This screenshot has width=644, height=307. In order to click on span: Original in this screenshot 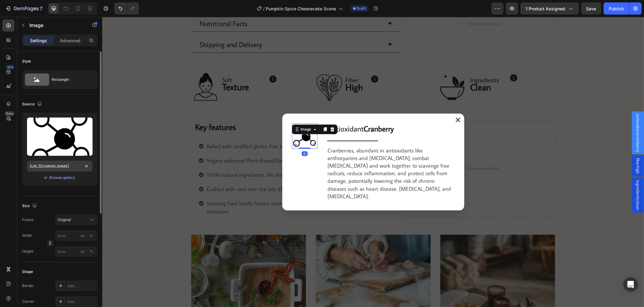, I will do `click(64, 220)`.